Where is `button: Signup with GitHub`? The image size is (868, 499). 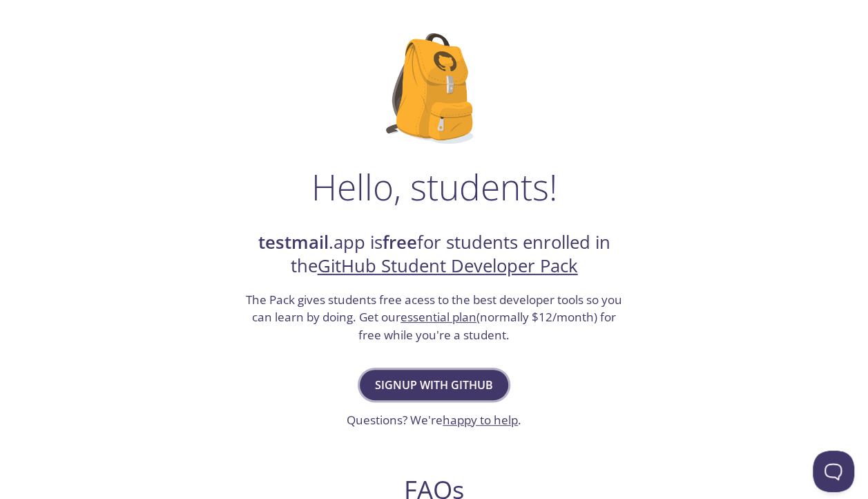
button: Signup with GitHub is located at coordinates (434, 385).